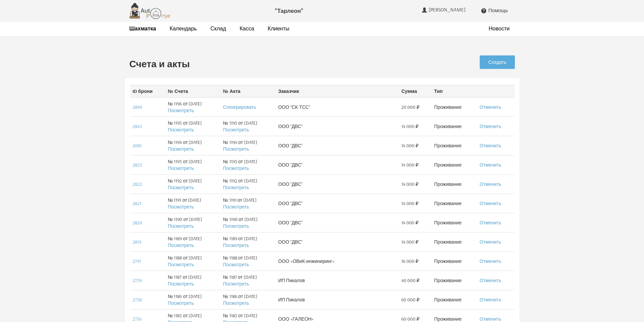  I want to click on th: № Акта, so click(248, 91).